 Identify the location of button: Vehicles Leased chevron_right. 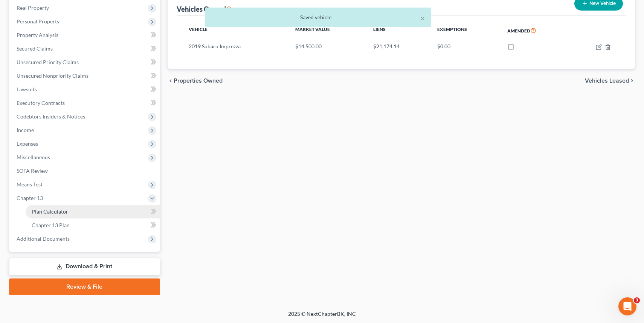
(610, 81).